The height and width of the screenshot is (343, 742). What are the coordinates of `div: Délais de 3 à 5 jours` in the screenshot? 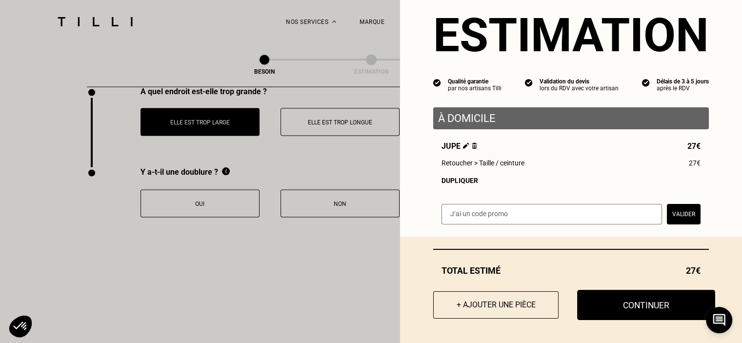 It's located at (683, 81).